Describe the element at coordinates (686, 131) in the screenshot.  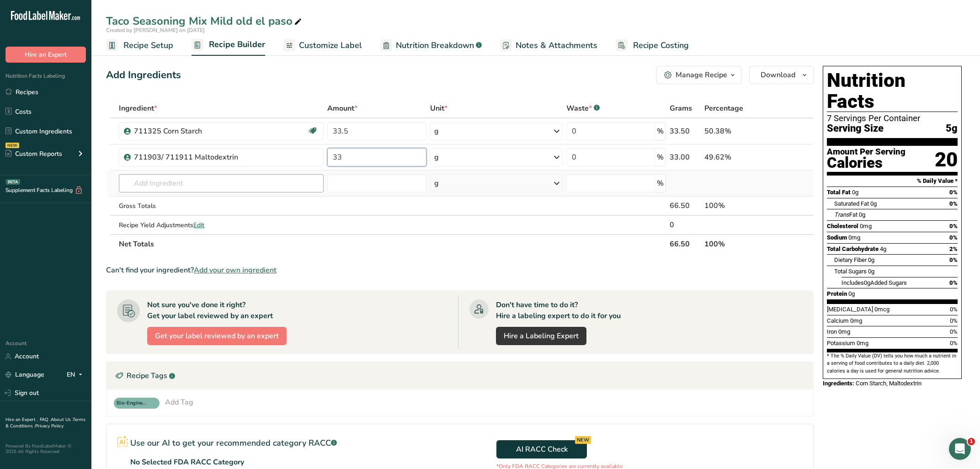
I see `div: 33.50` at that location.